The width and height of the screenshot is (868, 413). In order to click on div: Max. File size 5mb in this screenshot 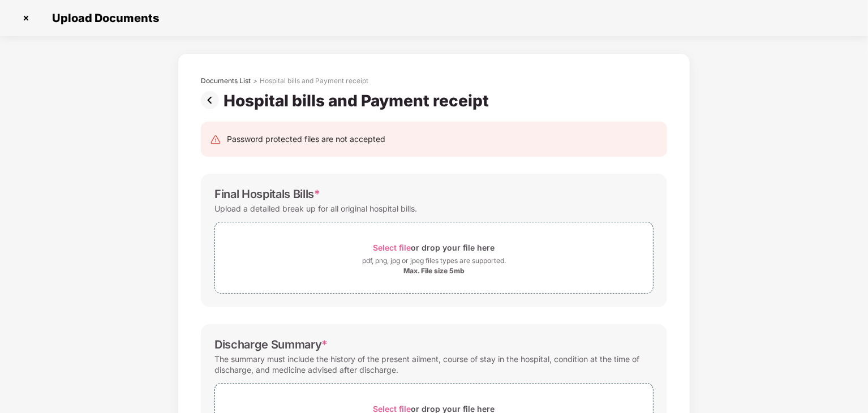, I will do `click(434, 271)`.